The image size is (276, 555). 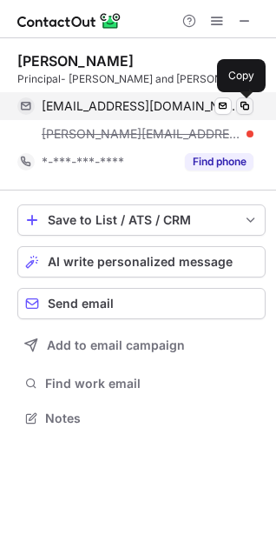 I want to click on span: Send email, so click(x=81, y=303).